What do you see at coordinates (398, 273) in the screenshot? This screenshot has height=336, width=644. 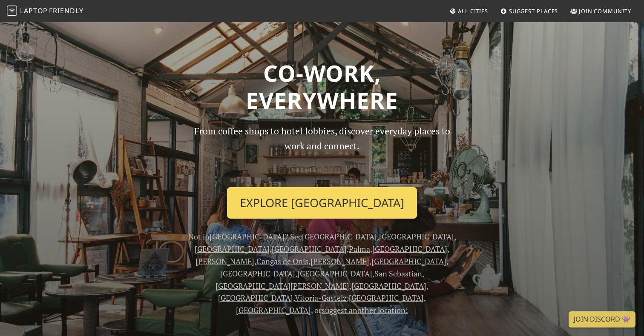 I see `a: San Sebastian` at bounding box center [398, 273].